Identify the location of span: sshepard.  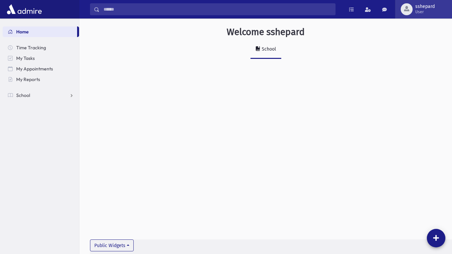
(424, 7).